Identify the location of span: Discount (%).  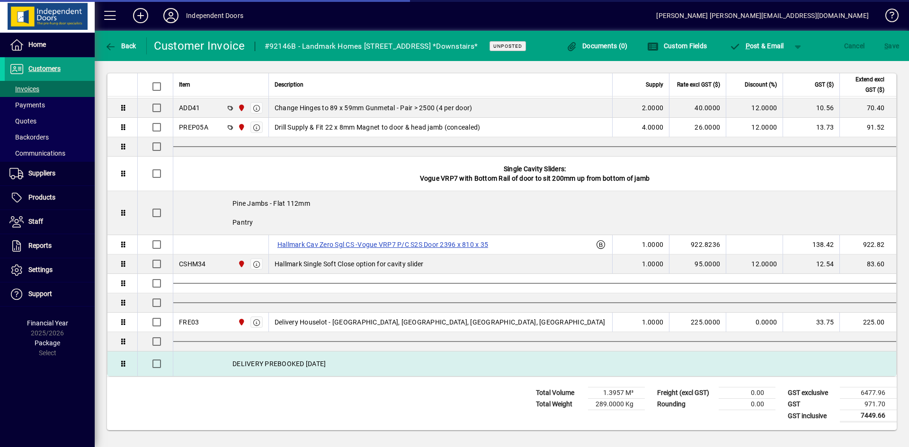
(760, 85).